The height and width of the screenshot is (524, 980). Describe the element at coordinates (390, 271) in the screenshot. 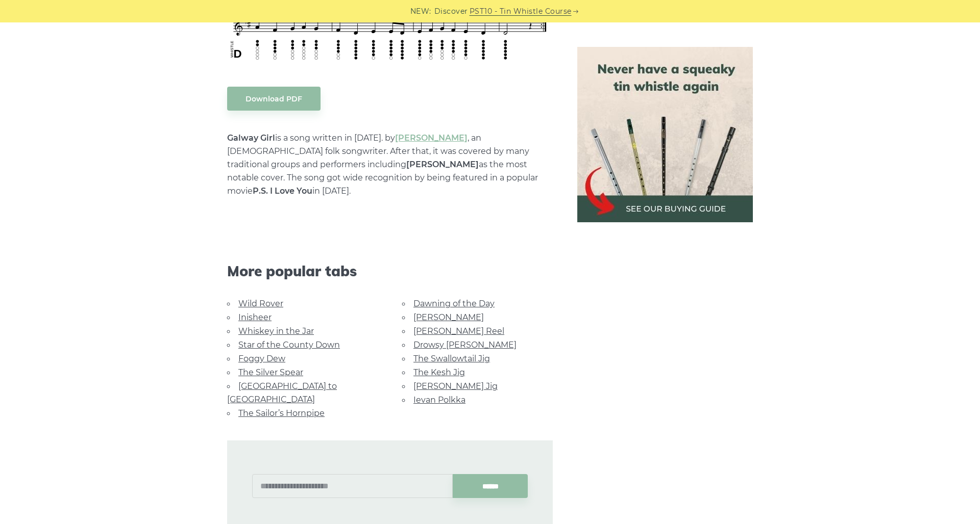

I see `span: More popular tabs` at that location.